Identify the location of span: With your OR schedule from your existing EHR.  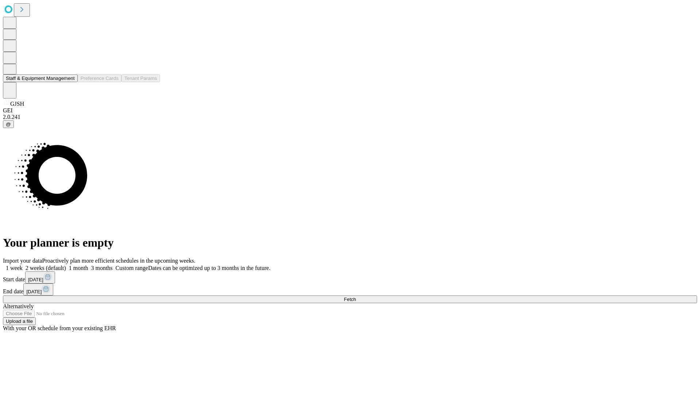
(59, 328).